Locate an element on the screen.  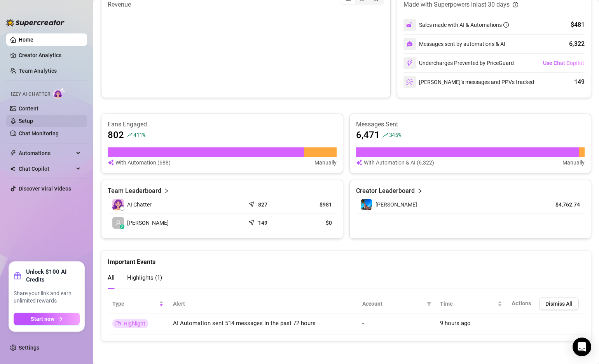
span: gift is located at coordinates (18, 276).